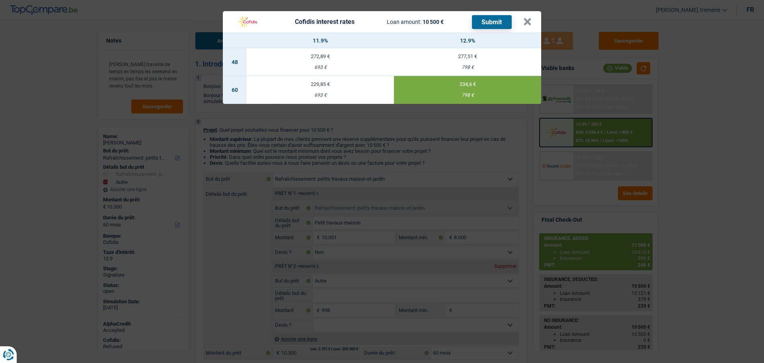  I want to click on div: 234,6 €, so click(468, 84).